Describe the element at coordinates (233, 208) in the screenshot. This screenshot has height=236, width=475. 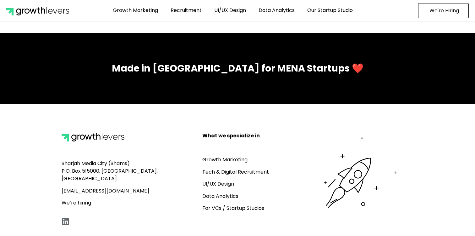
I see `a: For VCs / Startup Studios` at that location.